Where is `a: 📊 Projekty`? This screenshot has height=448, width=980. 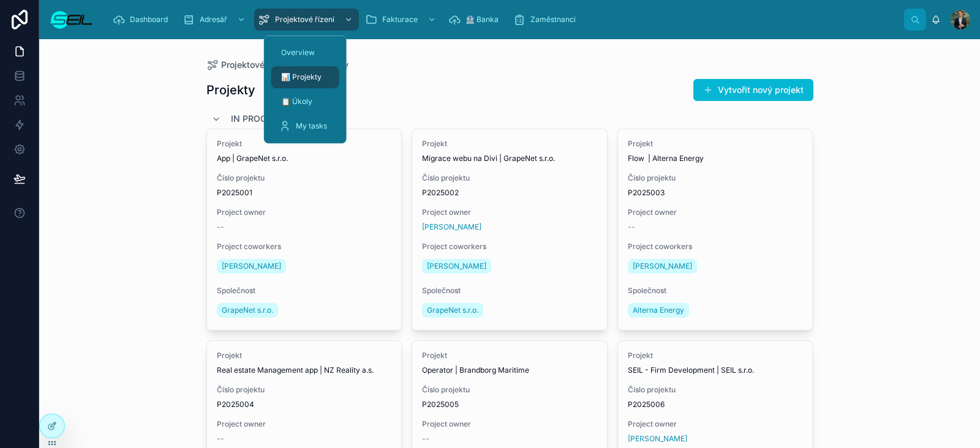 a: 📊 Projekty is located at coordinates (305, 77).